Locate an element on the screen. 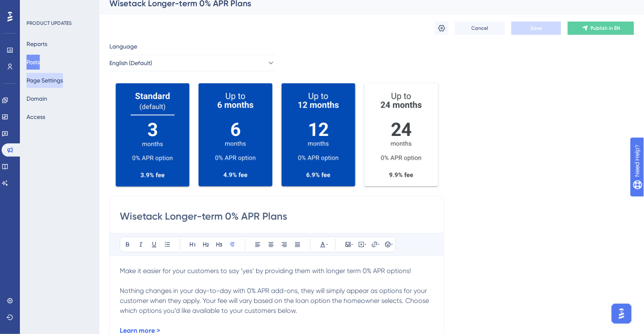  button: Save is located at coordinates (537, 28).